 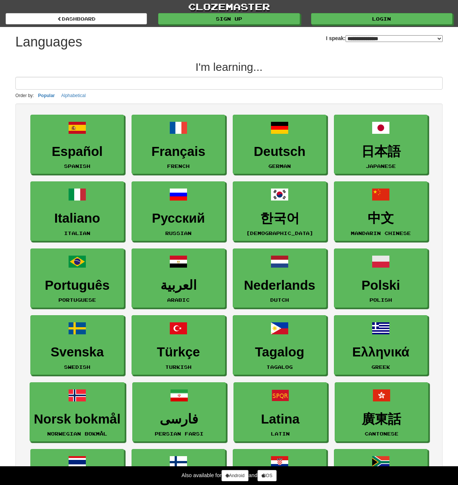 I want to click on small: Russian, so click(x=178, y=233).